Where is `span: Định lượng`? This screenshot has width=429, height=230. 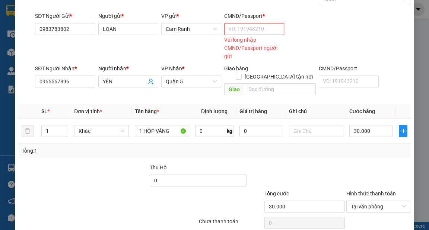 span: Định lượng is located at coordinates (214, 111).